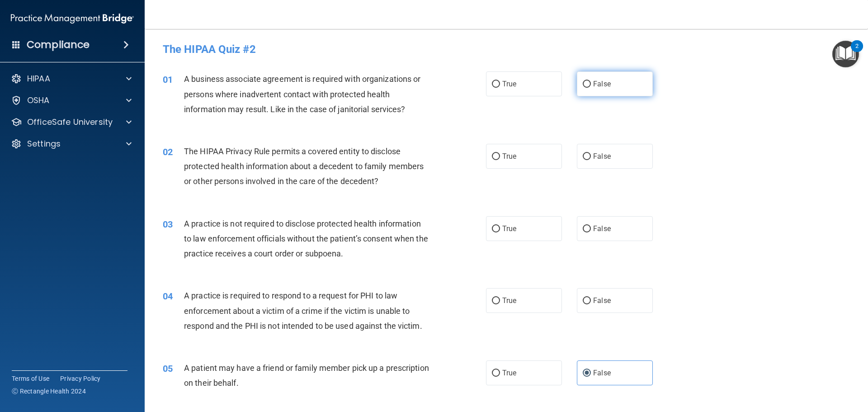 This screenshot has height=412, width=868. What do you see at coordinates (168, 369) in the screenshot?
I see `span: 05` at bounding box center [168, 369].